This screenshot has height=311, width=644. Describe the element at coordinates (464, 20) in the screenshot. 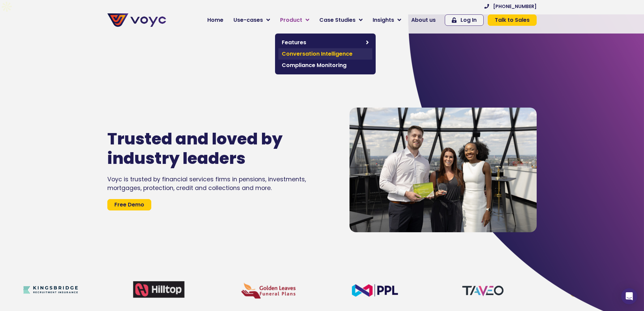

I see `a: Log In` at that location.